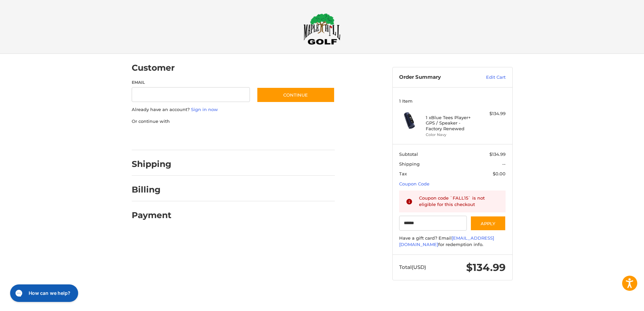 The image size is (644, 311). Describe the element at coordinates (204, 109) in the screenshot. I see `a: Sign in now` at that location.